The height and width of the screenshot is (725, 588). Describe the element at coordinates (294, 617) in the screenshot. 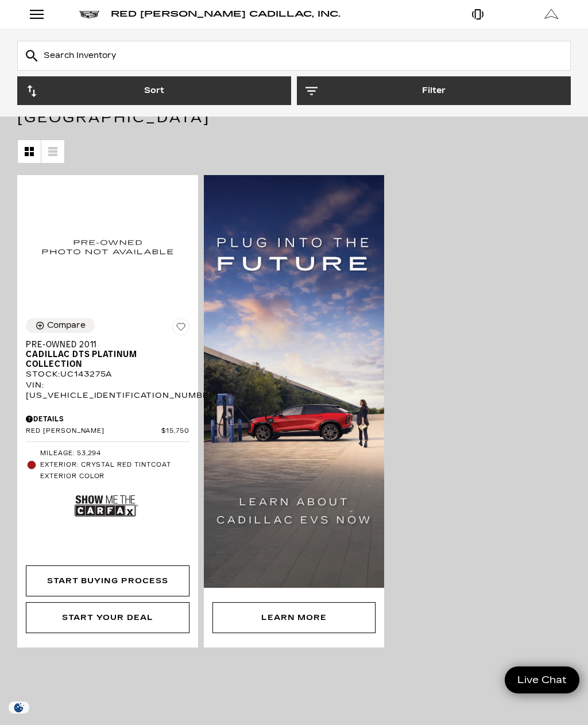

I see `div: Learn More` at that location.